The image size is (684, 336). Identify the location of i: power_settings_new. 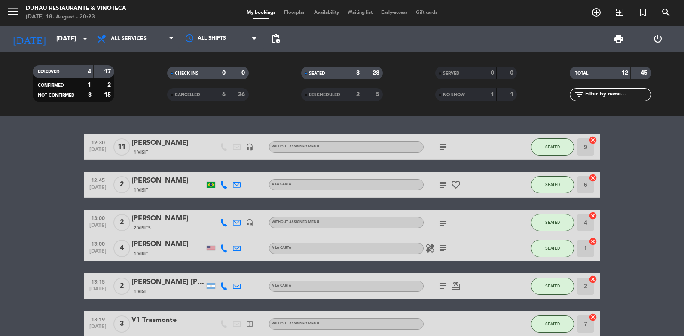
(658, 39).